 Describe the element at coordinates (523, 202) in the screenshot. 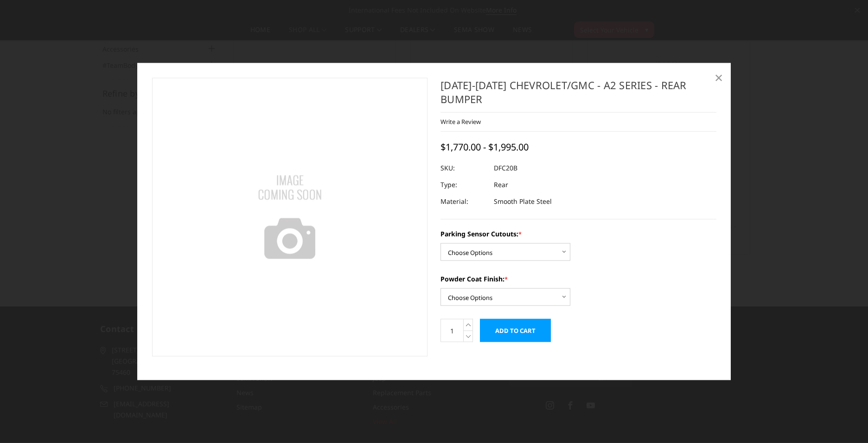

I see `dd: Smooth Plate Steel` at that location.